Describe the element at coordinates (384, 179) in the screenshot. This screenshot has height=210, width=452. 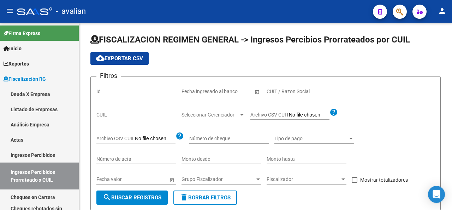
I see `span: Mostrar totalizadores` at that location.